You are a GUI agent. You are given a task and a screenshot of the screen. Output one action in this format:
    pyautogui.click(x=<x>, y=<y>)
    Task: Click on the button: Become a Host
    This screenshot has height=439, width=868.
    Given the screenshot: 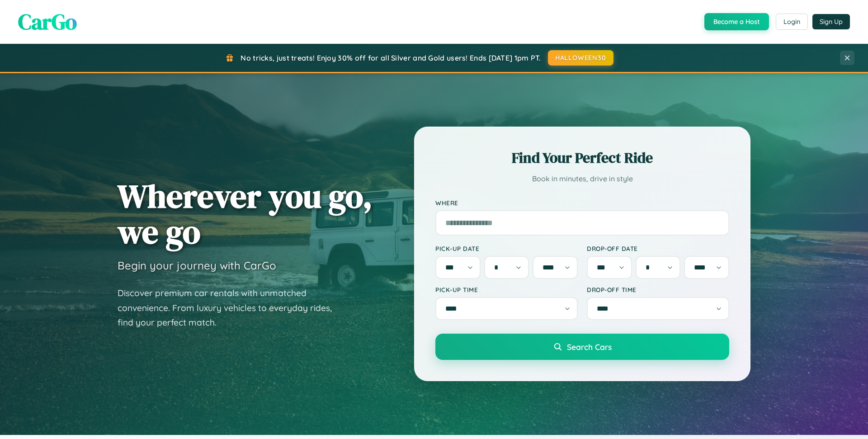 What is the action you would take?
    pyautogui.click(x=736, y=22)
    